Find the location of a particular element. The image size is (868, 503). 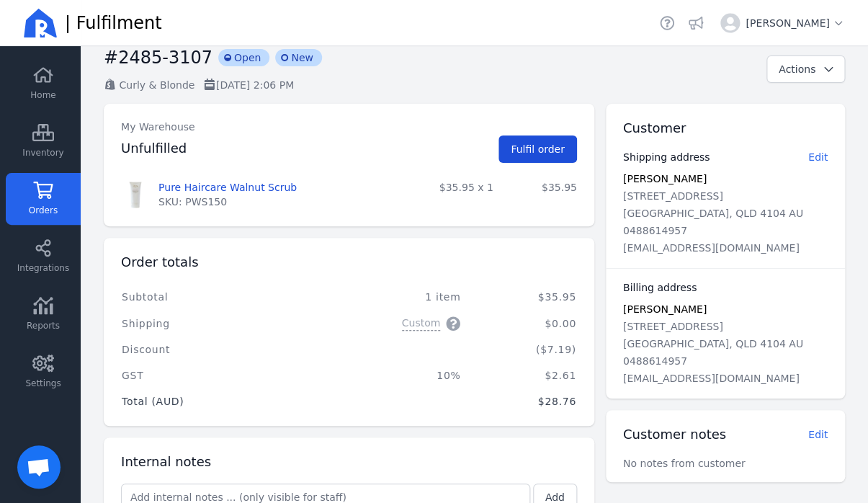

span: New is located at coordinates (298, 57).